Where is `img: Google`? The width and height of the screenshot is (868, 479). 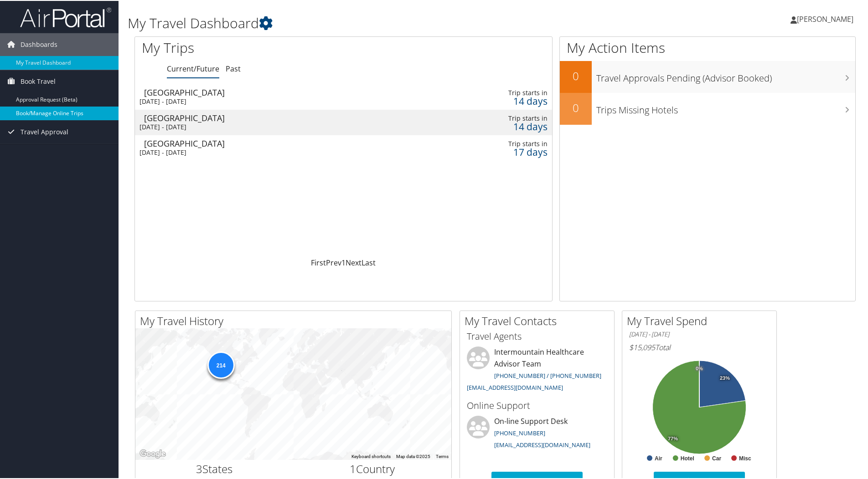
img: Google is located at coordinates (152, 453).